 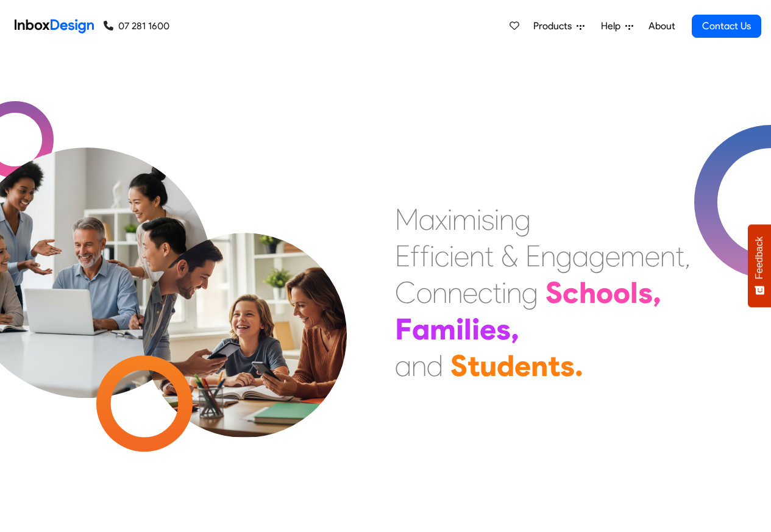 What do you see at coordinates (245, 310) in the screenshot?
I see `img: parents_with_child.png` at bounding box center [245, 310].